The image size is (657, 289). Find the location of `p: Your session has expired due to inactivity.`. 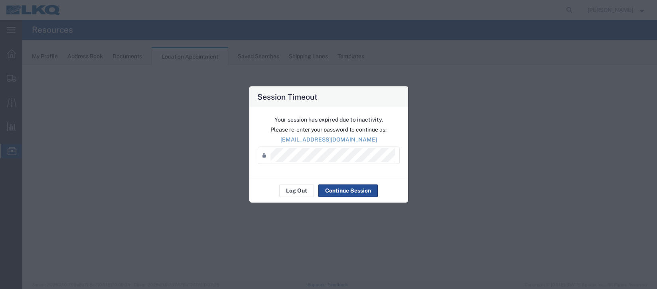

p: Your session has expired due to inactivity. is located at coordinates (329, 119).